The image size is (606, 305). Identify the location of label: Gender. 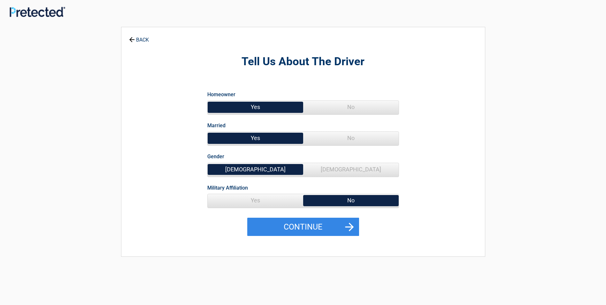
(216, 156).